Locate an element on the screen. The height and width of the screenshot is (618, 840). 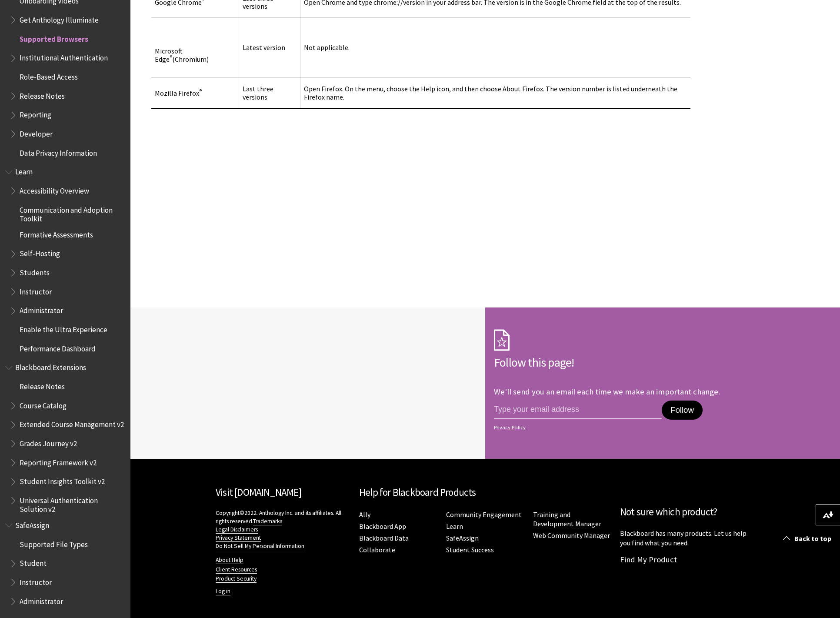
span: Reporting is located at coordinates (35, 114).